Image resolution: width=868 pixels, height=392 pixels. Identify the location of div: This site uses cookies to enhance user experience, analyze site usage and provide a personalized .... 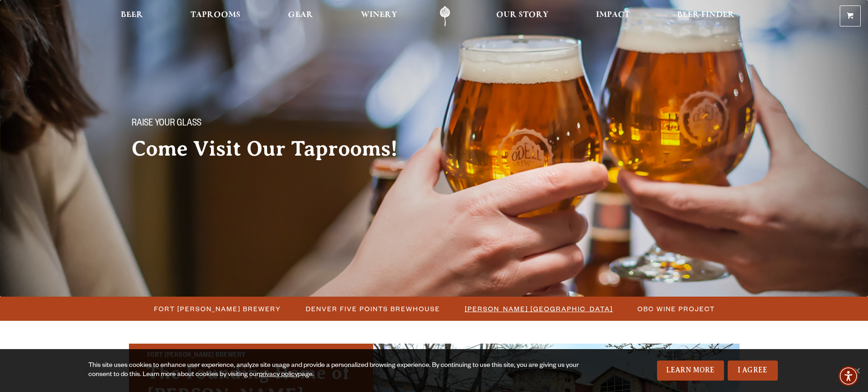
(335, 371).